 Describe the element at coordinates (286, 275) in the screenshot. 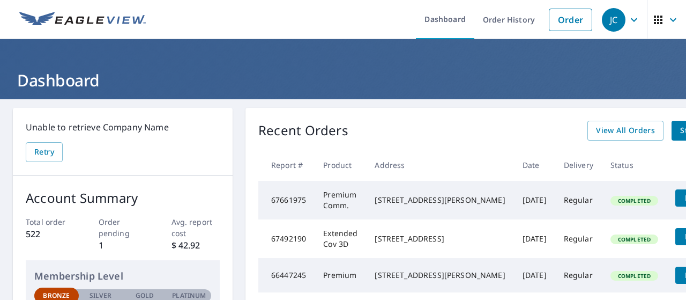

I see `td: 66447245` at that location.